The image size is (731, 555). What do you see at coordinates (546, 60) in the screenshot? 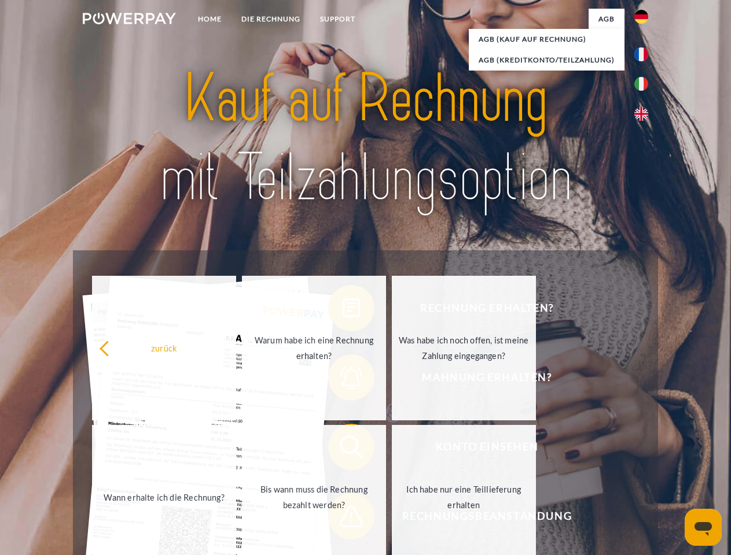
I see `a: AGB (Kreditkonto/Teilzahlung)` at bounding box center [546, 60].